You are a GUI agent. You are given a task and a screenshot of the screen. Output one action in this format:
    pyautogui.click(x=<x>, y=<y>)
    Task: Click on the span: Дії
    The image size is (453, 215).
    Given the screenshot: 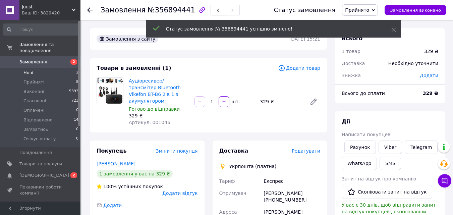 What is the action you would take?
    pyautogui.click(x=346, y=121)
    